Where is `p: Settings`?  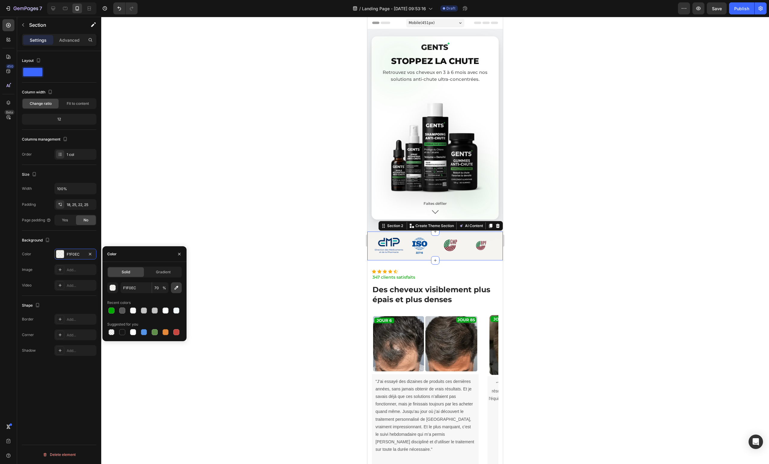 p: Settings is located at coordinates (38, 40).